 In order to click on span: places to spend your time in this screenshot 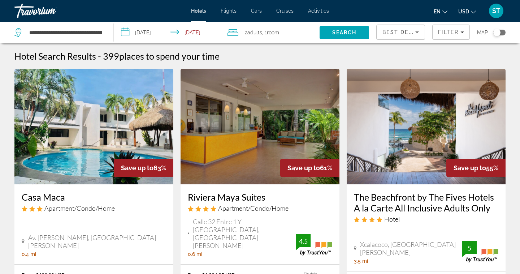, I will do `click(170, 56)`.